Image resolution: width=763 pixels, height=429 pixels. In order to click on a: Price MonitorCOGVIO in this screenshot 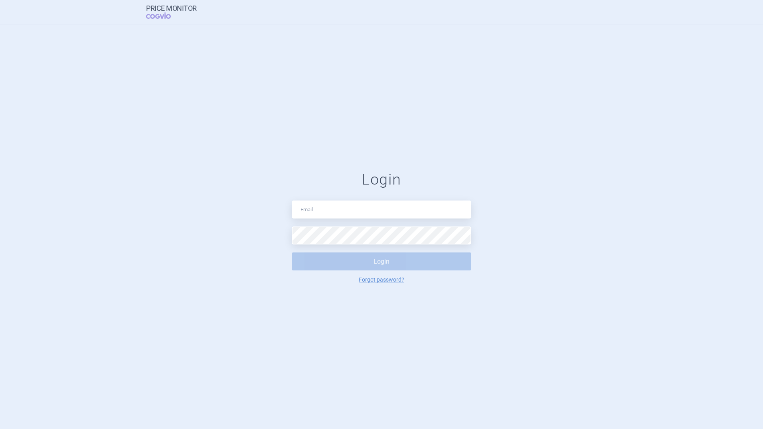, I will do `click(171, 12)`.